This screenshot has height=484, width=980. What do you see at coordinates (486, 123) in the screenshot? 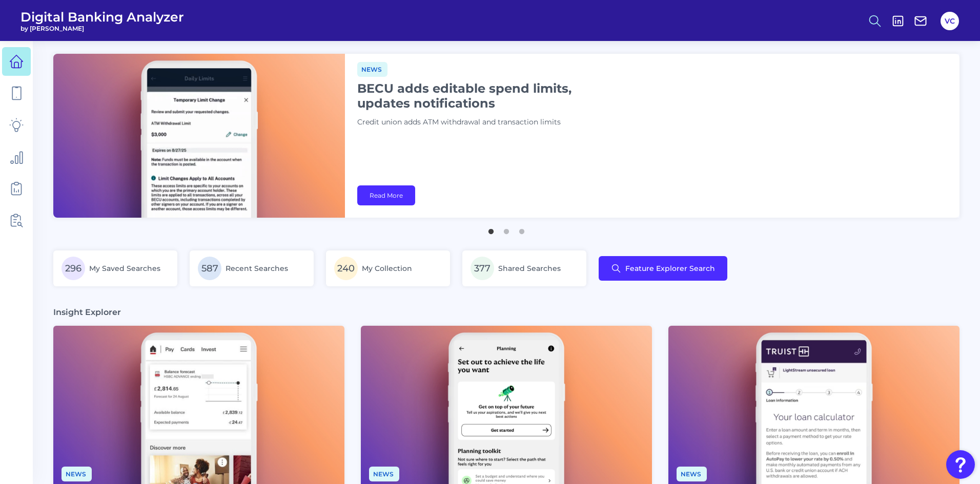
I see `p: Credit union adds ATM withdrawal and transaction limits` at bounding box center [486, 123].